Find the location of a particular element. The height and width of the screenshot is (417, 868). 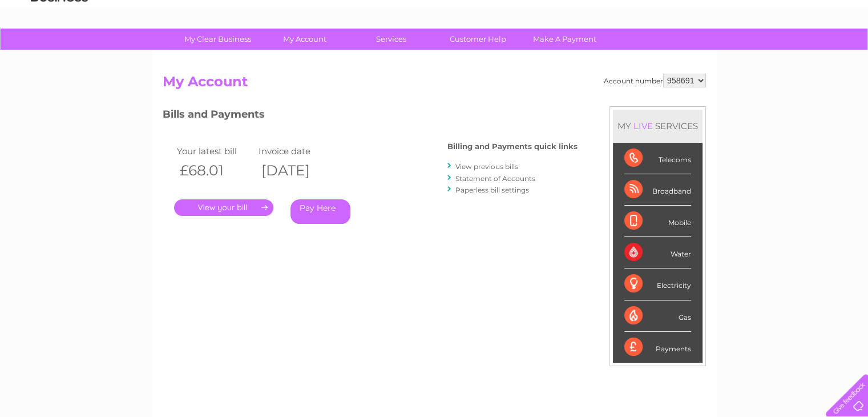

a: Pay Here is located at coordinates (320, 212).